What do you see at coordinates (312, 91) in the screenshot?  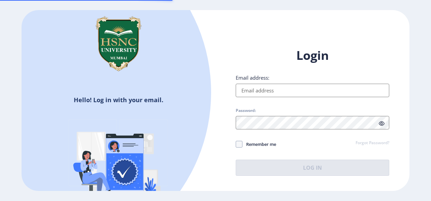 I see `input: Email address` at bounding box center [312, 91].